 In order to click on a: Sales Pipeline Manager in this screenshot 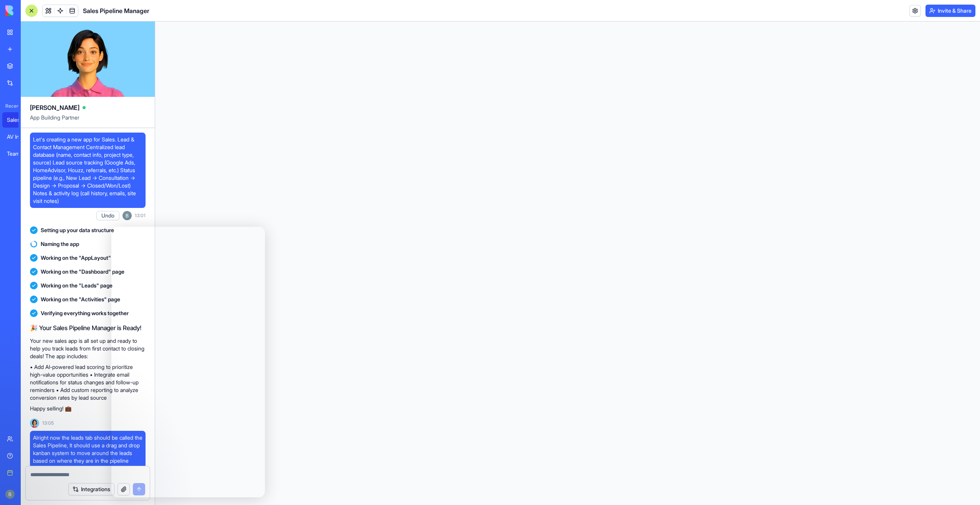, I will do `click(17, 120)`.